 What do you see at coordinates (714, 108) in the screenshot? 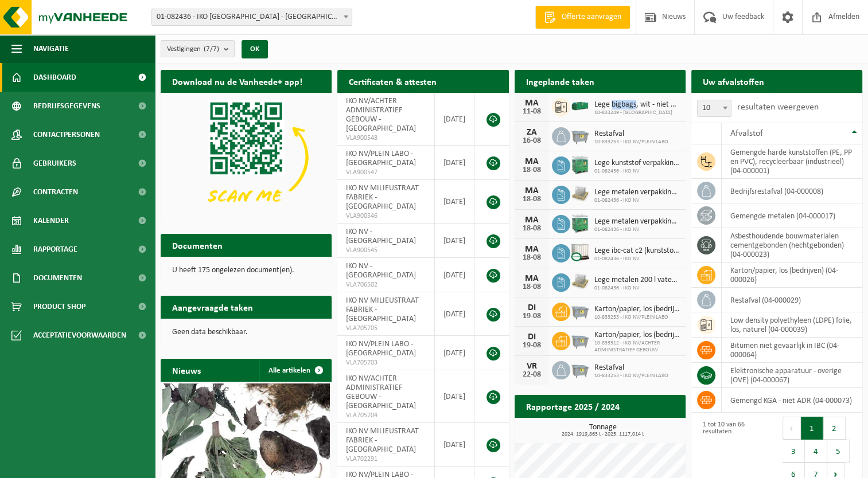
I see `span: 10` at bounding box center [714, 108].